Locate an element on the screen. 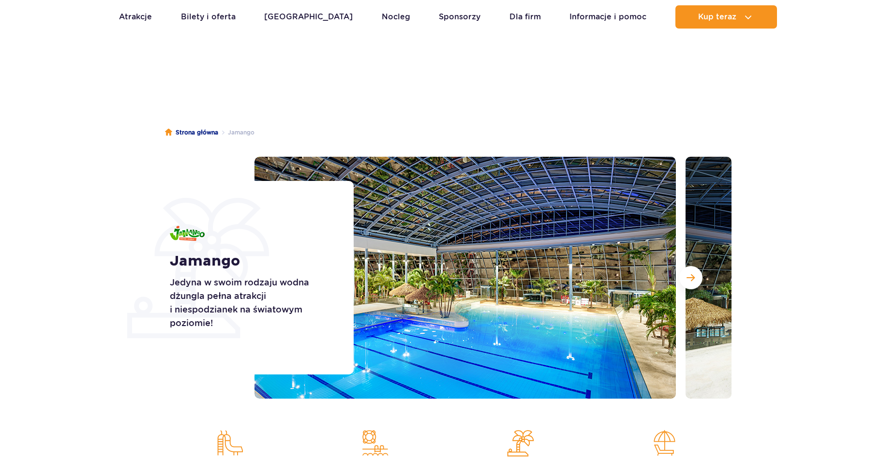  button: Następny slajd is located at coordinates (691, 278).